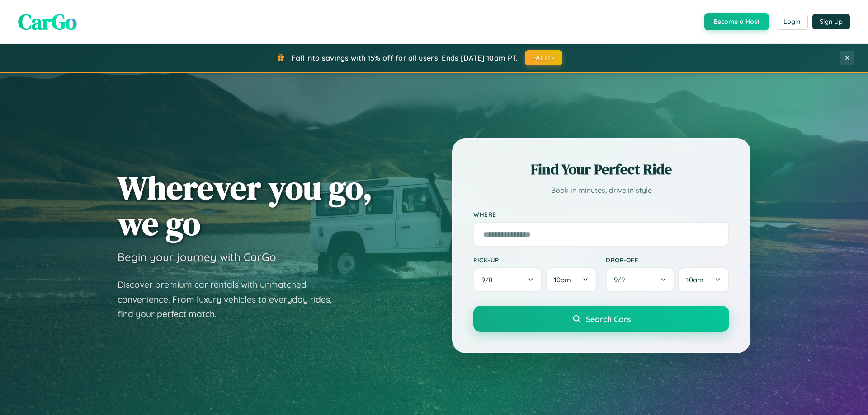  I want to click on button: Become a Host, so click(736, 22).